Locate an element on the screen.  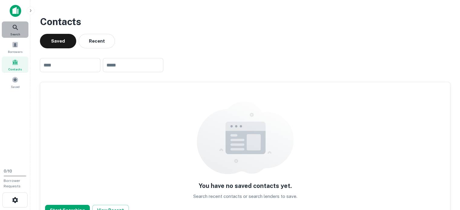
span: Contacts is located at coordinates (15, 69).